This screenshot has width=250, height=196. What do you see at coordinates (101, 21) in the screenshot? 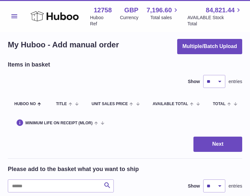
I see `div: Huboo Ref` at bounding box center [101, 21].